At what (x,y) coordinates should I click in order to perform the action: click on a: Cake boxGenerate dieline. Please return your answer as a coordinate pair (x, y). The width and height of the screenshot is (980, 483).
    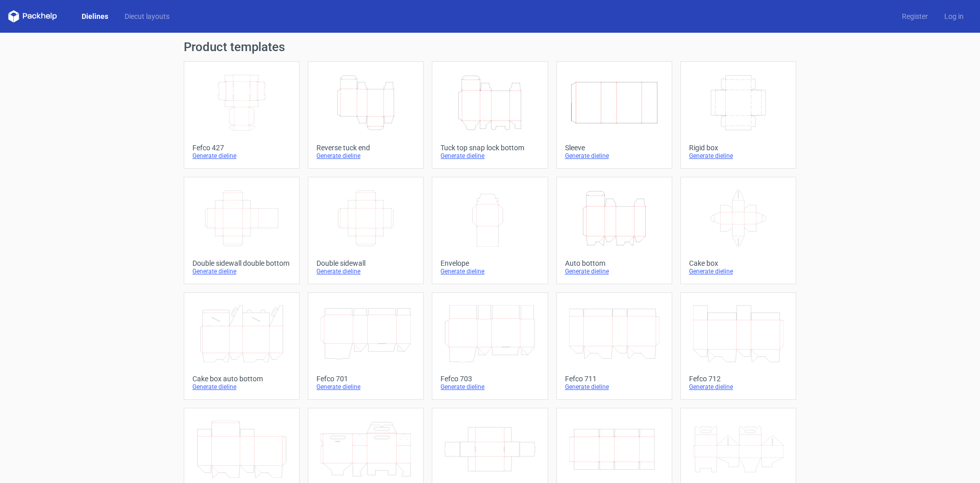
    Looking at the image, I should click on (738, 230).